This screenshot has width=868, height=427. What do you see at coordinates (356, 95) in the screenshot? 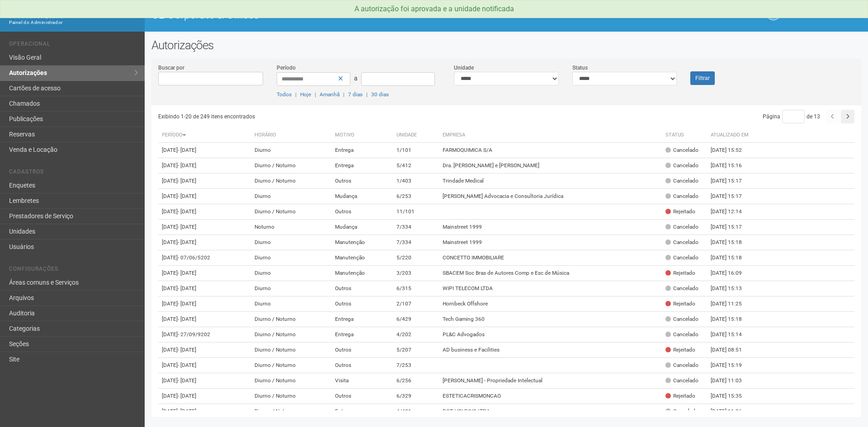
I see `a: 7 dias` at bounding box center [356, 95].